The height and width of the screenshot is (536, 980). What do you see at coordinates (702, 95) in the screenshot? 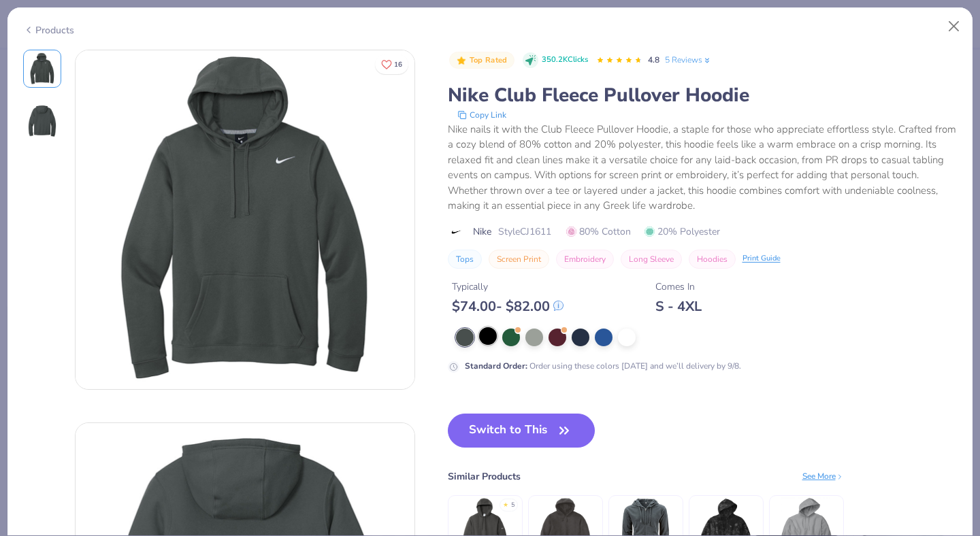
I see `div: Nike Club Fleece Pullover Hoodie` at bounding box center [702, 95].